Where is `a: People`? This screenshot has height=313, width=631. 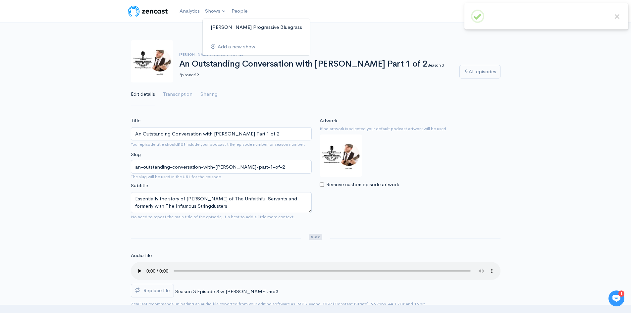
a: People is located at coordinates (240, 11).